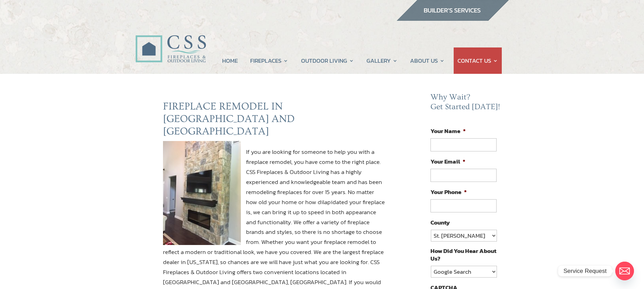 This screenshot has width=644, height=289. What do you see at coordinates (448, 161) in the screenshot?
I see `label: Your Email` at bounding box center [448, 161].